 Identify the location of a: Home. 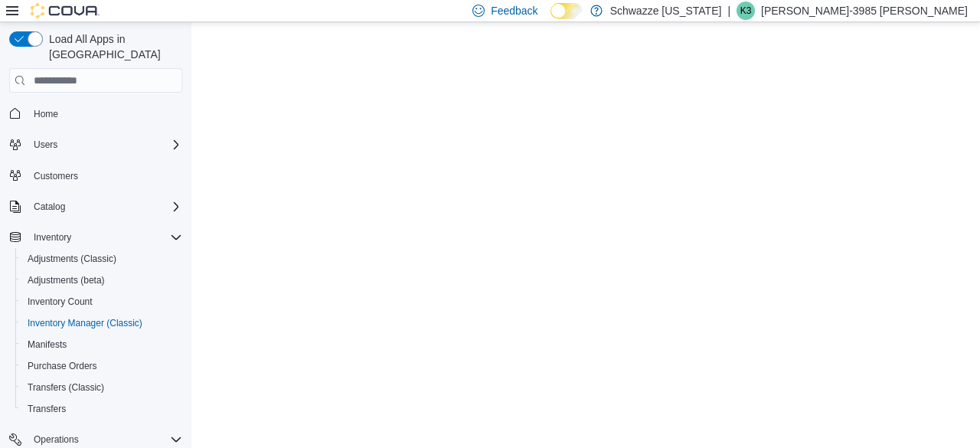
(46, 114).